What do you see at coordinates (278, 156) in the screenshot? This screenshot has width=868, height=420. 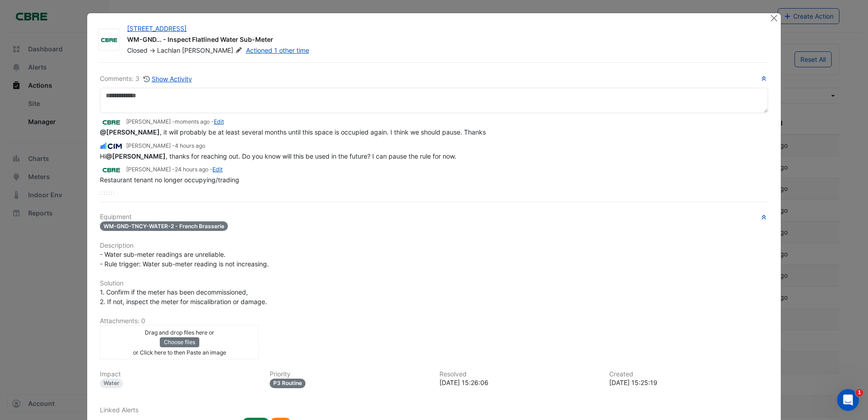 I see `span: Hi , thanks for reaching out. Do you know will this be used in the future? I can pause the rule f...` at bounding box center [278, 156].